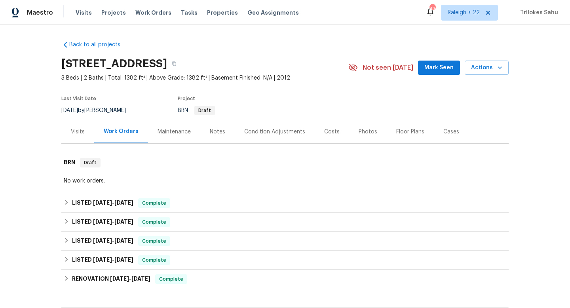 This screenshot has width=570, height=308. What do you see at coordinates (486, 68) in the screenshot?
I see `button: Actions` at bounding box center [486, 68].